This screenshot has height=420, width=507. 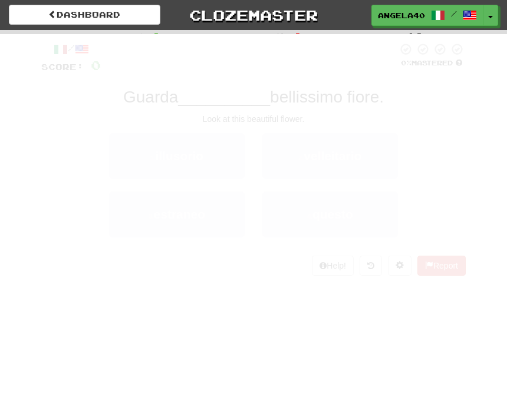 I want to click on button: 3.estraneo, so click(x=177, y=215).